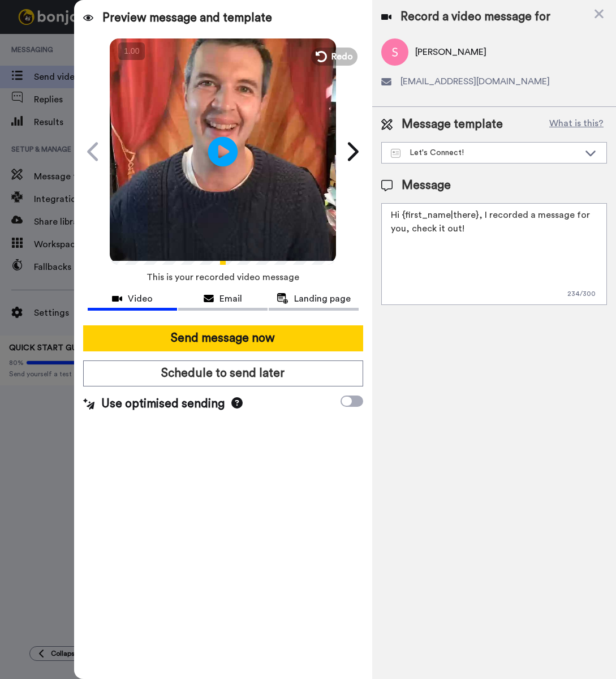 This screenshot has width=616, height=679. I want to click on img: Message-temps.svg, so click(395, 153).